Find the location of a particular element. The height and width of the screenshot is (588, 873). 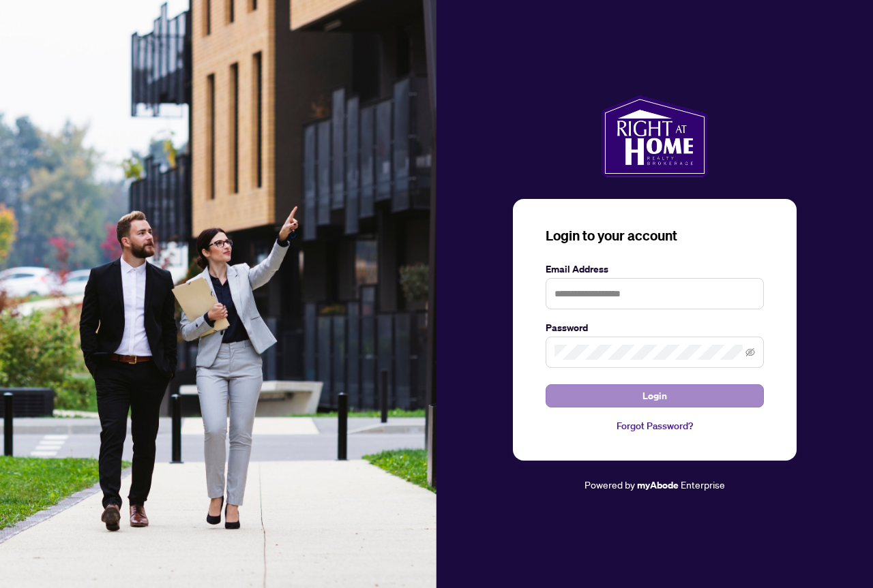

span: Login is located at coordinates (655, 396).